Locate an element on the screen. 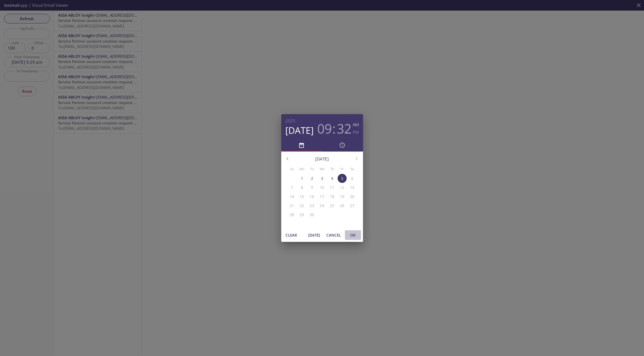 Image resolution: width=644 pixels, height=356 pixels. button: 32 is located at coordinates (344, 128).